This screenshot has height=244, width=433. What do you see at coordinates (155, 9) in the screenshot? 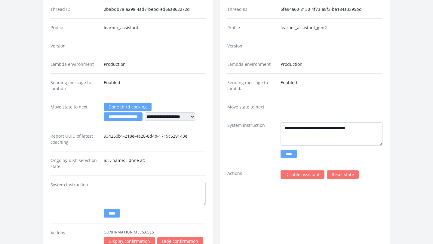
I see `dd: 2b8bdb78-a298-4ad7-bebd-ed66a862272d` at bounding box center [155, 9].